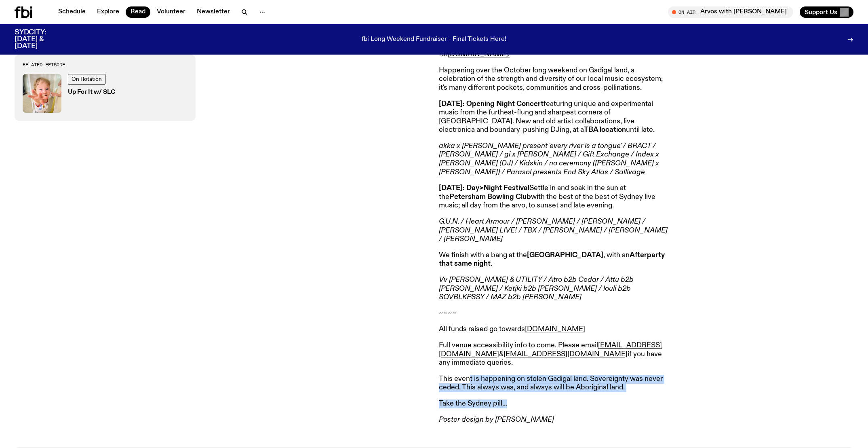  What do you see at coordinates (556, 404) in the screenshot?
I see `p: Take the Sydney pill...` at bounding box center [556, 404].